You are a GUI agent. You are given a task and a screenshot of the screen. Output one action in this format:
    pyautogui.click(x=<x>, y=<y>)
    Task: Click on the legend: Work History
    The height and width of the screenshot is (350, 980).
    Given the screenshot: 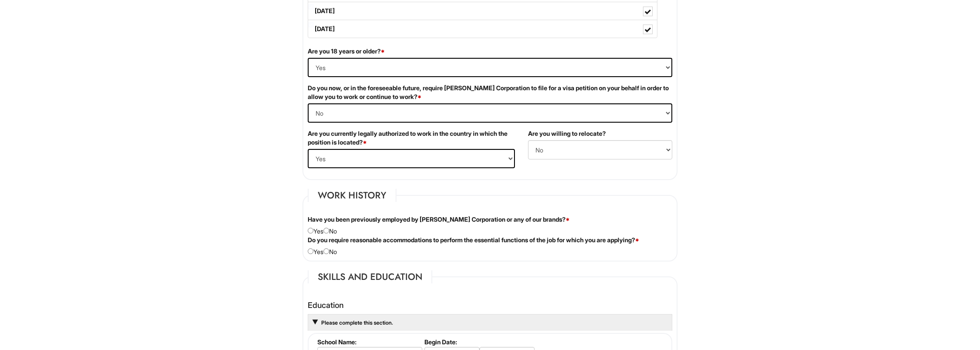 What is the action you would take?
    pyautogui.click(x=352, y=195)
    